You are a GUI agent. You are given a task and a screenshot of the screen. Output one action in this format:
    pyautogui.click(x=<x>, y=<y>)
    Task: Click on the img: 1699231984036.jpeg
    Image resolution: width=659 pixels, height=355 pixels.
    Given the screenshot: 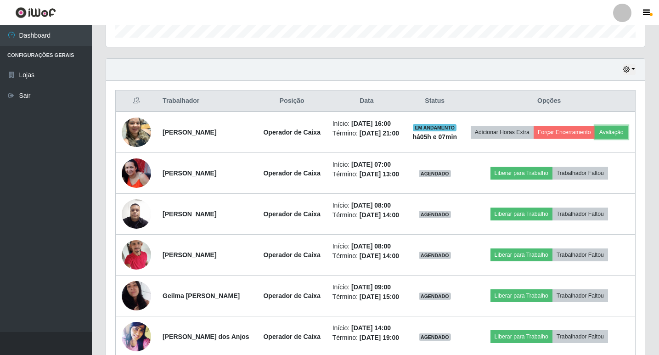 What is the action you would take?
    pyautogui.click(x=136, y=296)
    